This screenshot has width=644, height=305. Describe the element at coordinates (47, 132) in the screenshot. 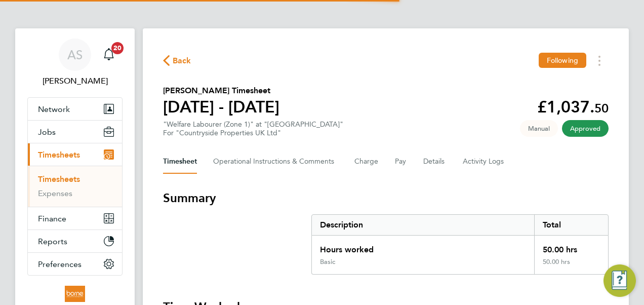

I see `span: Jobs` at that location.